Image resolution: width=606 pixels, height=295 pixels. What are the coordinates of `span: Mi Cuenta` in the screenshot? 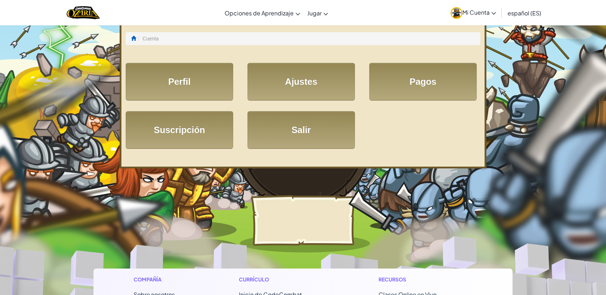 It's located at (479, 12).